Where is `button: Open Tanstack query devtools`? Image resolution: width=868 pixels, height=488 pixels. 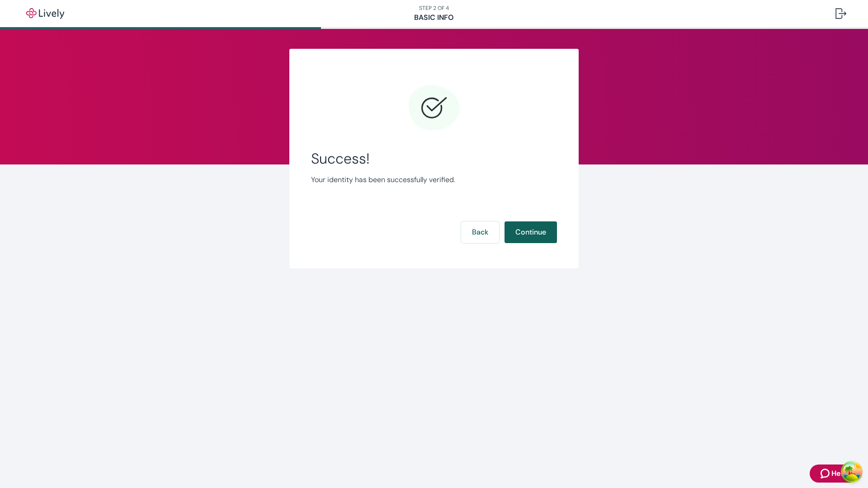
button: Open Tanstack query devtools is located at coordinates (852, 472).